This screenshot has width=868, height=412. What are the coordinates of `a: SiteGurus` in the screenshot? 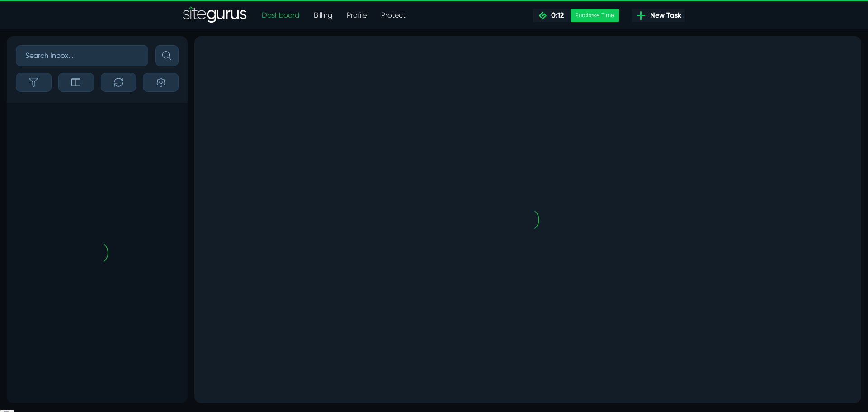 It's located at (215, 16).